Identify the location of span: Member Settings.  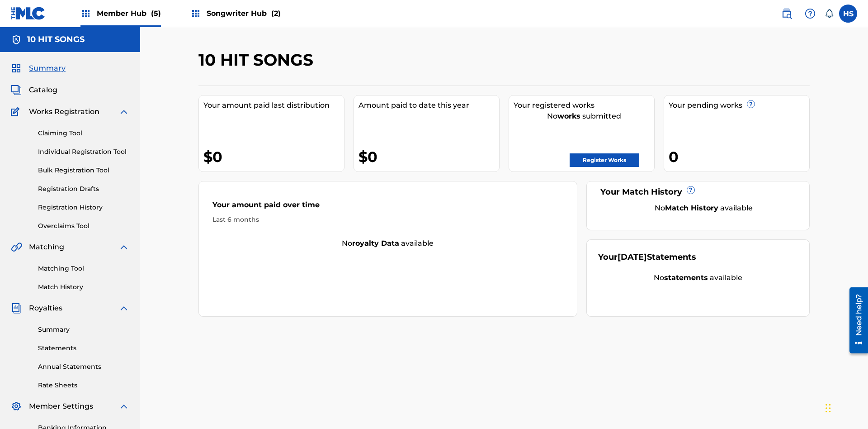
(61, 406).